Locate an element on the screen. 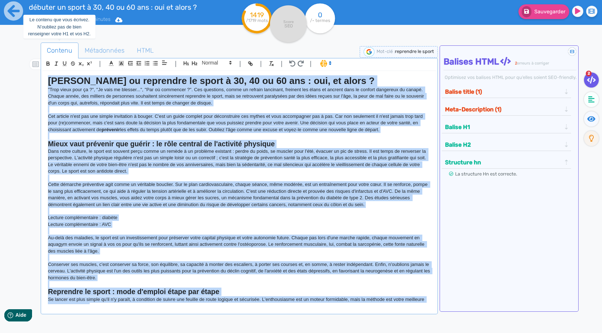  a: ContenuLe contenu que vous écrivez. N’oubliez pas de bien renseigner votre H1 et vos H2. is located at coordinates (59, 50).